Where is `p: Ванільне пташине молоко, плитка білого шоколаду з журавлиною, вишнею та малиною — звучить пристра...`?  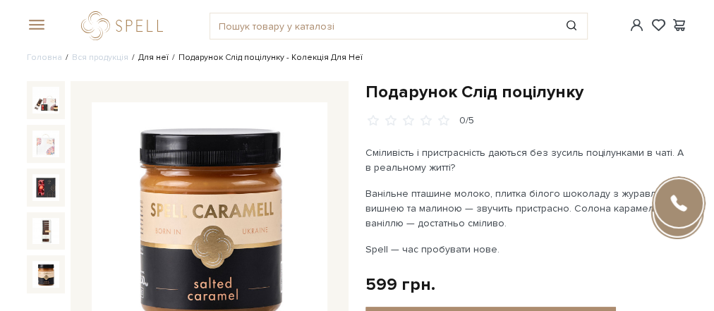
p: Ванільне пташине молоко, плитка білого шоколаду з журавлиною, вишнею та малиною — звучить пристра... is located at coordinates (527, 208).